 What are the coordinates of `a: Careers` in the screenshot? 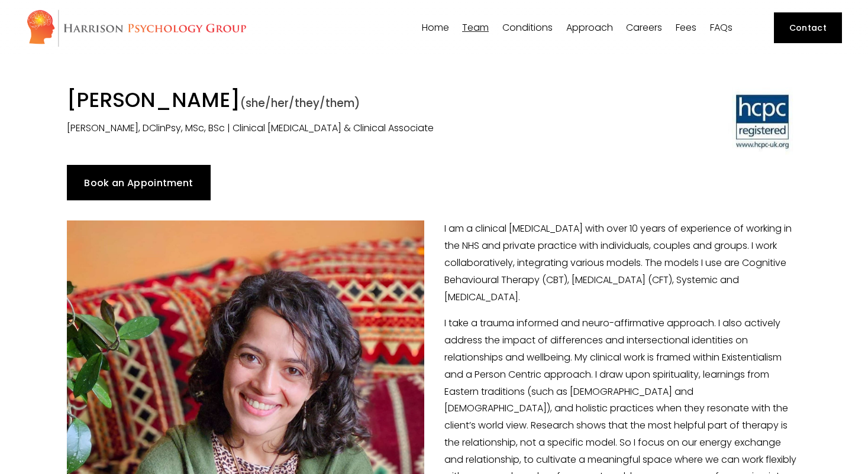 It's located at (643, 28).